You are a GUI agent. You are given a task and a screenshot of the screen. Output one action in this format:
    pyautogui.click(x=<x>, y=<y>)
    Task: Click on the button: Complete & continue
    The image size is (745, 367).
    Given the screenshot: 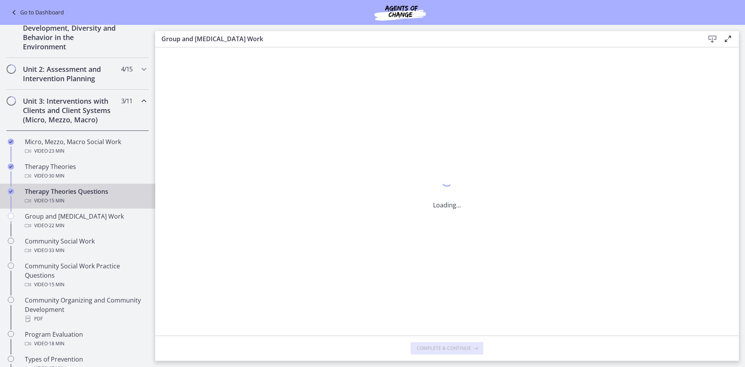 What is the action you would take?
    pyautogui.click(x=447, y=348)
    